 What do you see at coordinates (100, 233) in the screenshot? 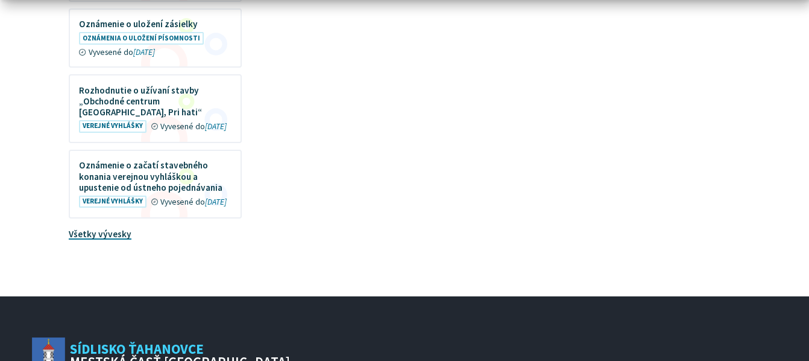
I see `a: Všetky vývesky` at bounding box center [100, 233].